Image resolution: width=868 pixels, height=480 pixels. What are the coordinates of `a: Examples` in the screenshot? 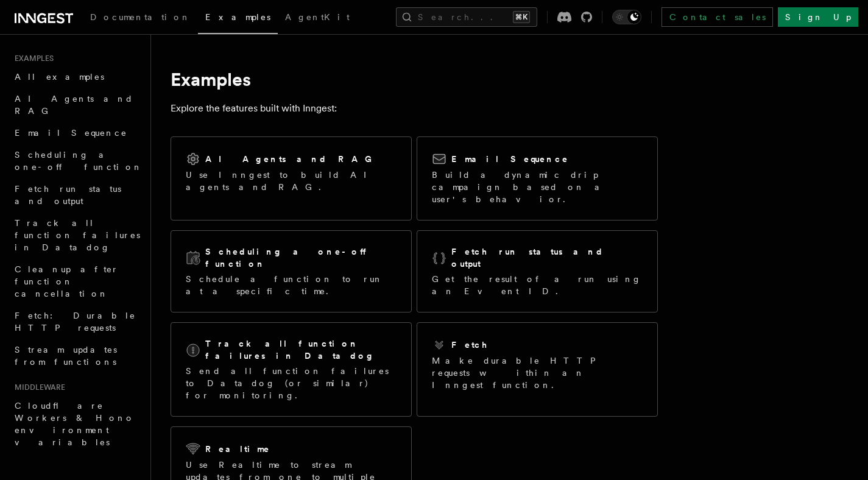 It's located at (238, 19).